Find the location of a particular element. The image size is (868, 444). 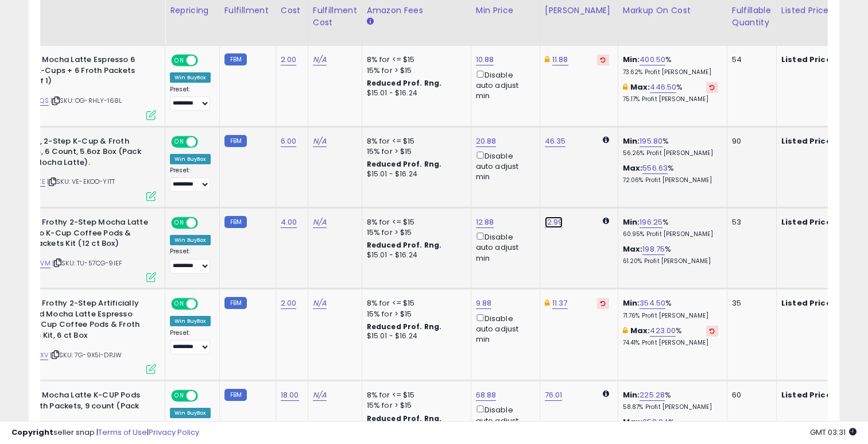

b: Gevalia Mocha Latte K-CUP Pods and Froth Packets, 9 count (Pack of 6) is located at coordinates (79, 407).